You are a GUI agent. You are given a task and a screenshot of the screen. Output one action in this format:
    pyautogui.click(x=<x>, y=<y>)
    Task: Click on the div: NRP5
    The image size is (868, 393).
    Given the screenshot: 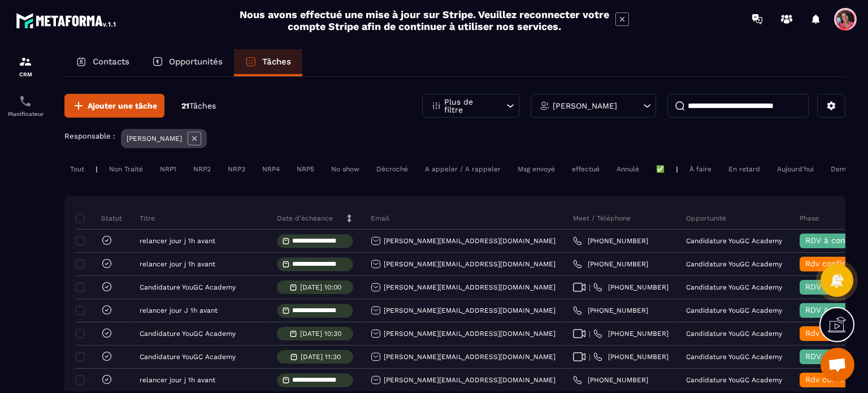 What is the action you would take?
    pyautogui.click(x=305, y=169)
    